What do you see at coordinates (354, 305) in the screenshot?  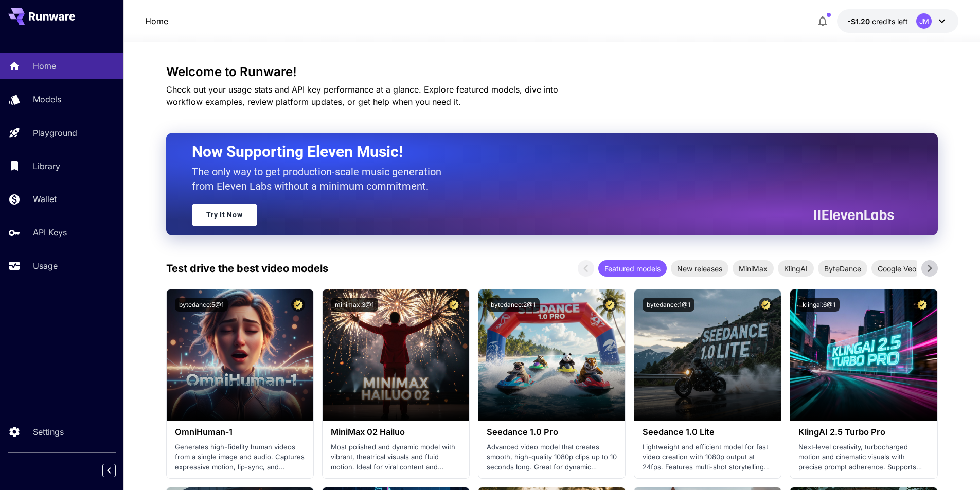 I see `button: minimax:3@1` at bounding box center [354, 305].